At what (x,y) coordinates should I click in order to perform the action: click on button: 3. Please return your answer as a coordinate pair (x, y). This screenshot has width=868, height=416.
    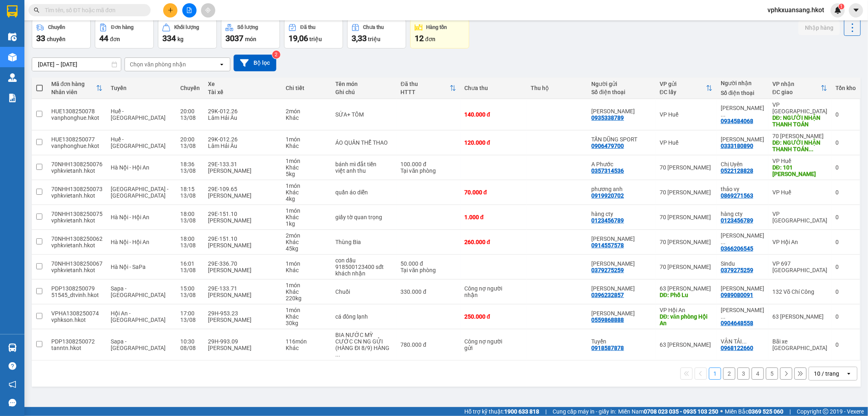
    Looking at the image, I should click on (743, 373).